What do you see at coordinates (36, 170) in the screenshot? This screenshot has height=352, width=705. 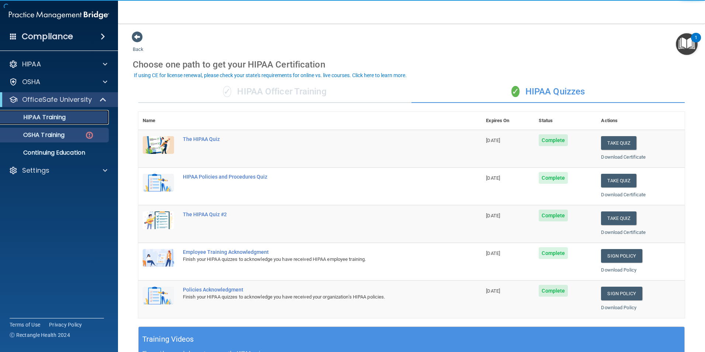 I see `p: Settings` at bounding box center [36, 170].